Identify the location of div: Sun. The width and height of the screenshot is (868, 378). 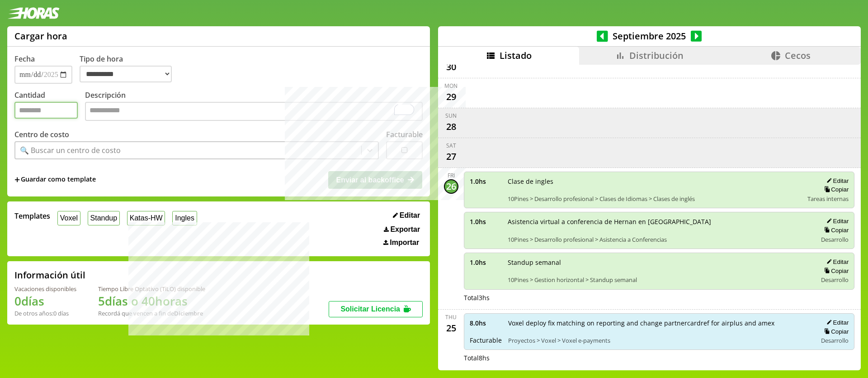
(451, 115).